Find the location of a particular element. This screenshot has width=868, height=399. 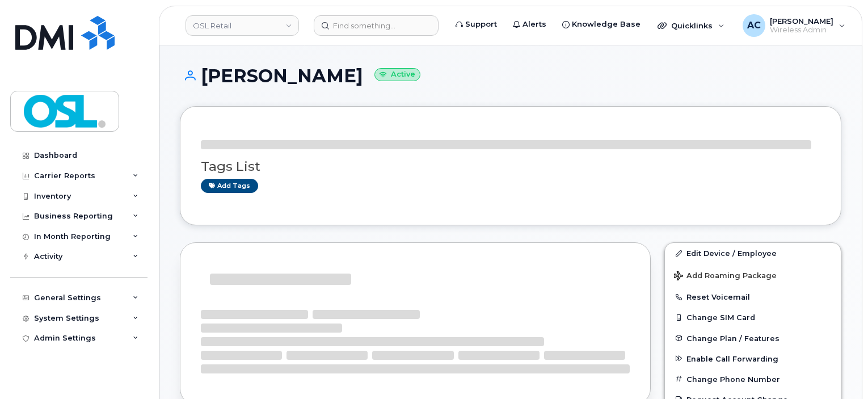

button: Change Phone Number is located at coordinates (753, 379).